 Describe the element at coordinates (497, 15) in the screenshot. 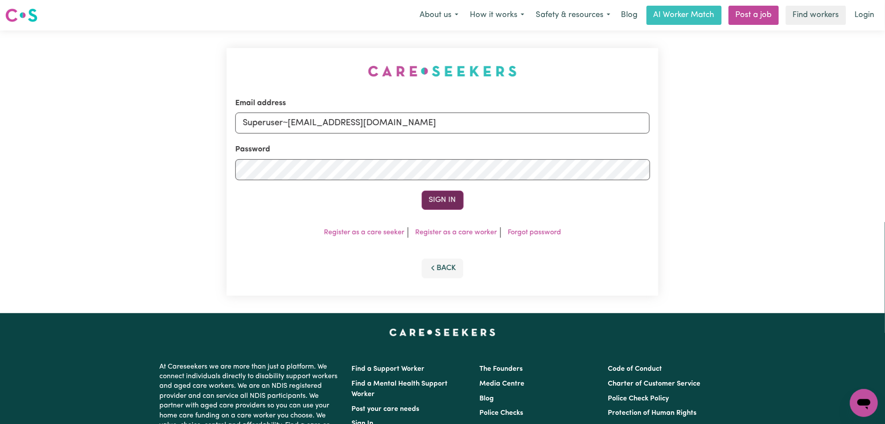

I see `button: How it works` at that location.